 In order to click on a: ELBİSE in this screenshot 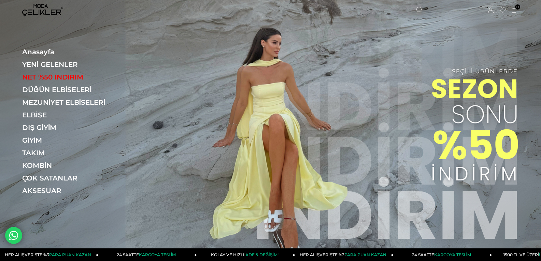, I will do `click(69, 115)`.